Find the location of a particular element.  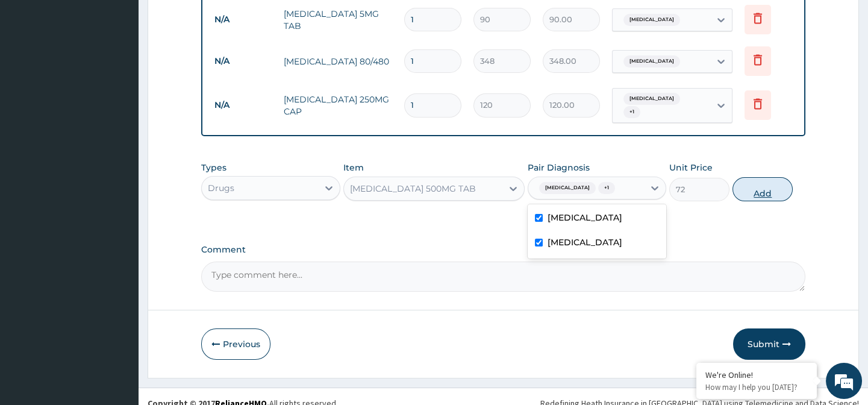

label: Comment is located at coordinates (503, 250).